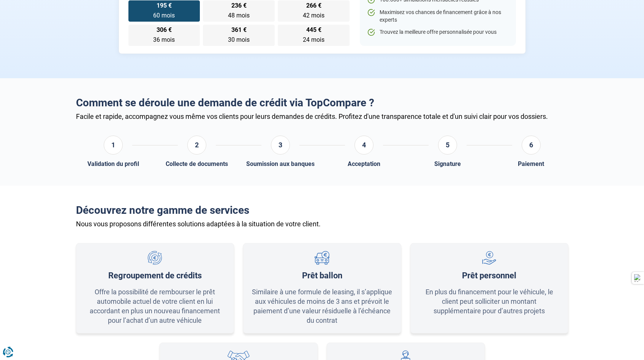 The image size is (644, 360). What do you see at coordinates (155, 276) in the screenshot?
I see `div: Regroupement de crédits` at bounding box center [155, 276].